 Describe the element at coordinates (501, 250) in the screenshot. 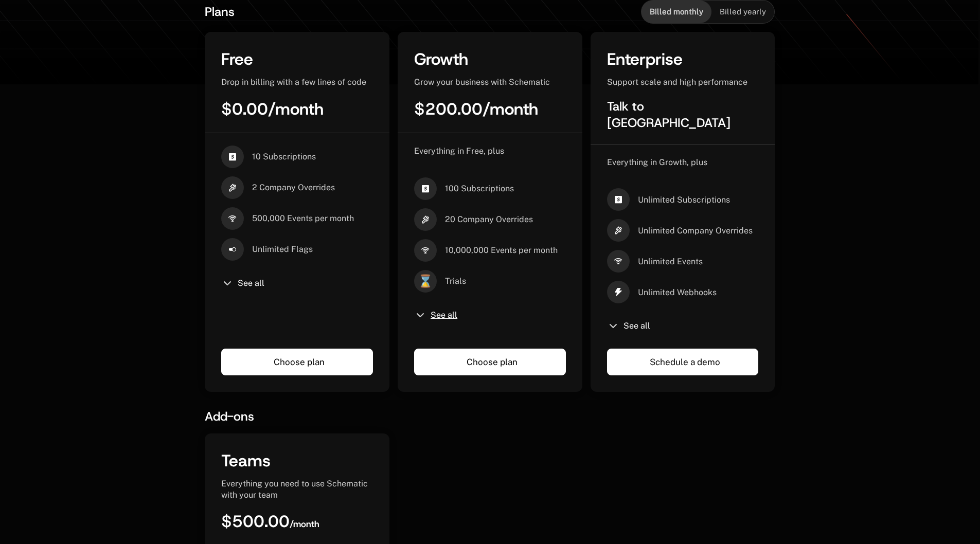

I see `span: 10,000,000 Events per month` at that location.